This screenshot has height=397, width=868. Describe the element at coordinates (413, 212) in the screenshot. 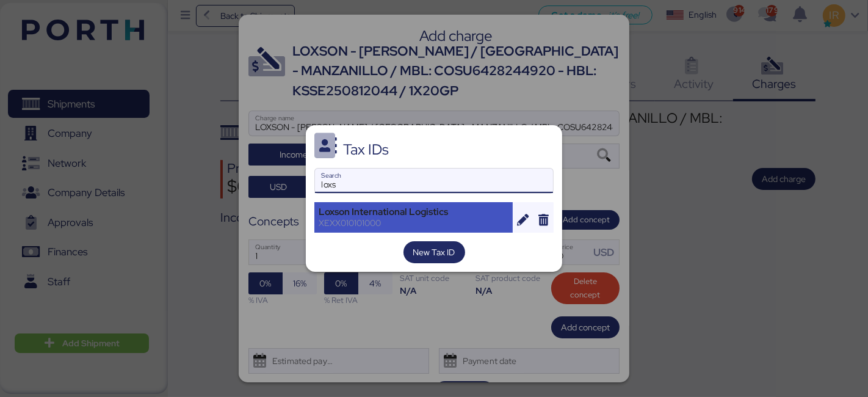

I see `div: Loxson International Logistics` at that location.